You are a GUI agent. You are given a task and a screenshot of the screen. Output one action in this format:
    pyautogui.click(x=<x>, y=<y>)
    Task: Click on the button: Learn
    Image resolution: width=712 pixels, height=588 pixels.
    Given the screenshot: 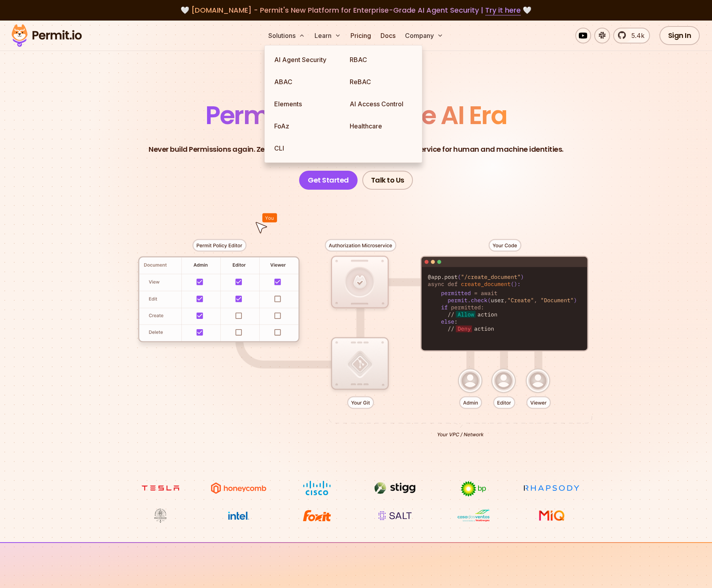 What is the action you would take?
    pyautogui.click(x=328, y=36)
    